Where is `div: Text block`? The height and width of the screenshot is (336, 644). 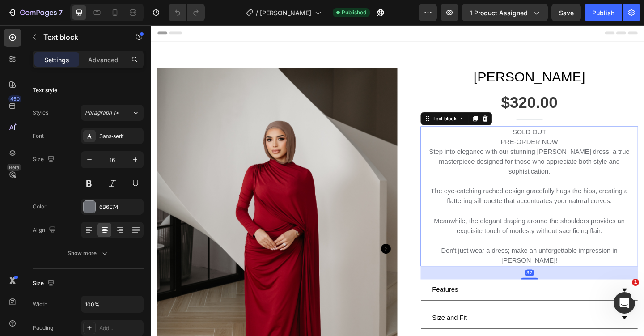
div: Text block is located at coordinates (319, 102).